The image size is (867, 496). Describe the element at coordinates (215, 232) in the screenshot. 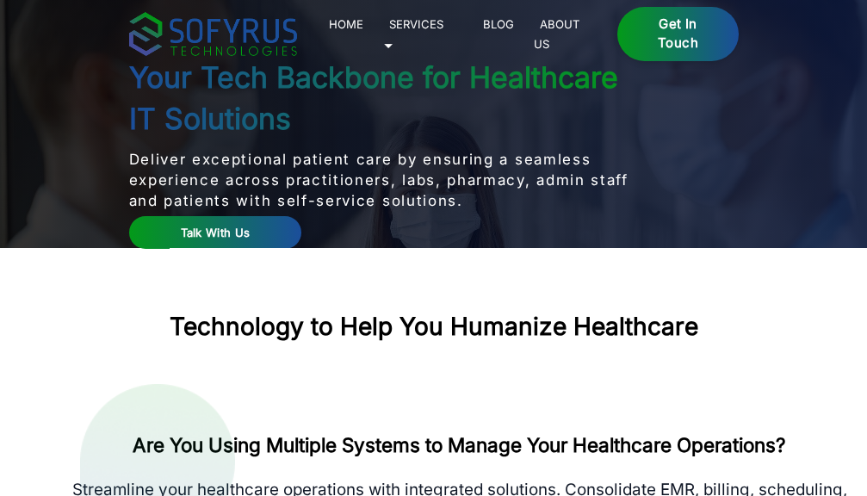

I see `a: Talk With Us` at that location.